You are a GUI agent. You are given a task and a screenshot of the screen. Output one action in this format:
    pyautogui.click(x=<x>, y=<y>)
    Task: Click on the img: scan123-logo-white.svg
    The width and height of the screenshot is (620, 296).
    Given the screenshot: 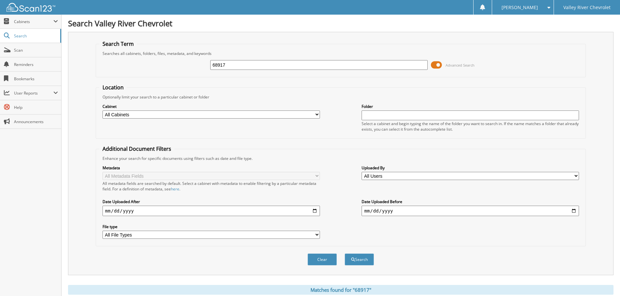 What is the action you would take?
    pyautogui.click(x=31, y=7)
    